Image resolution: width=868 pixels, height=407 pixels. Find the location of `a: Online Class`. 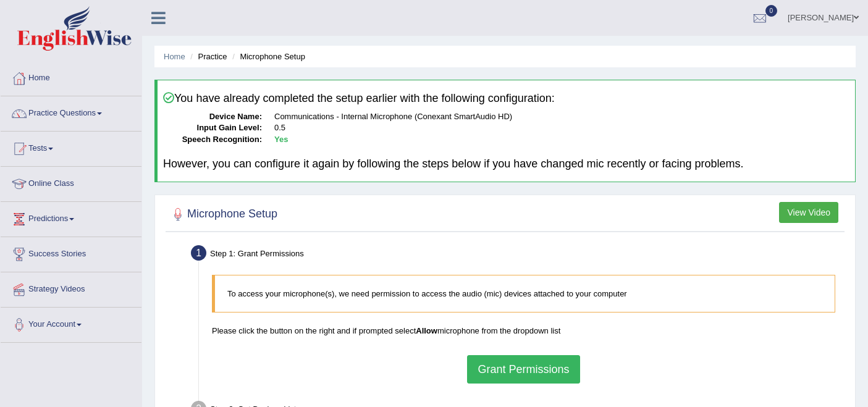

a: Online Class is located at coordinates (71, 182).